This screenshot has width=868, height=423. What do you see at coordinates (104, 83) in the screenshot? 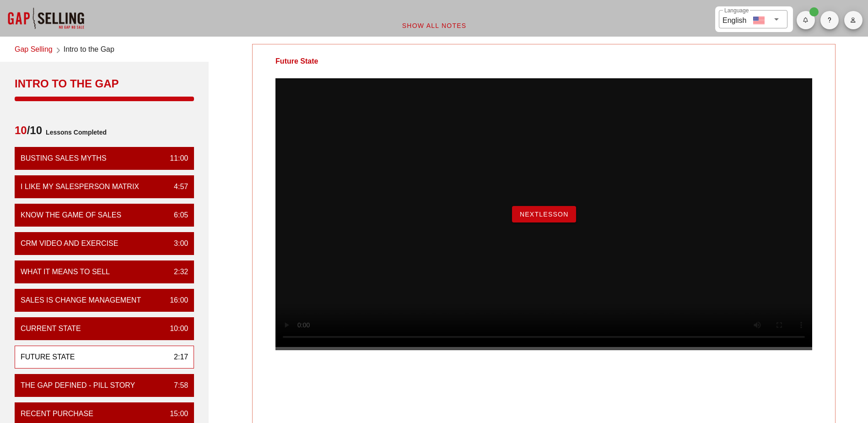
I see `div: Intro to the Gap` at bounding box center [104, 83].